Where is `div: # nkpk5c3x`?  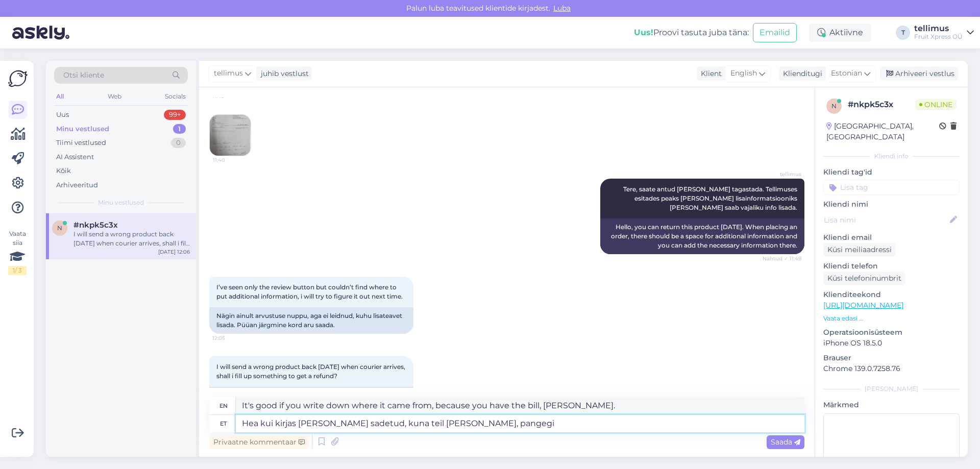
div: # nkpk5c3x is located at coordinates (882, 104).